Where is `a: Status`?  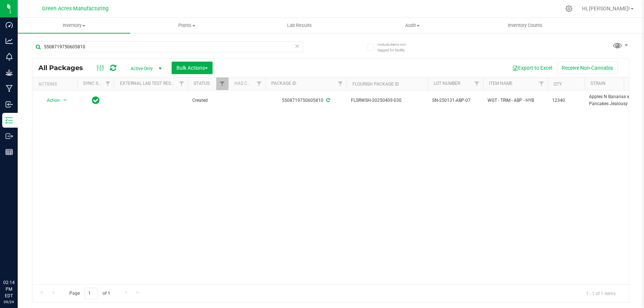
a: Status is located at coordinates (202, 83).